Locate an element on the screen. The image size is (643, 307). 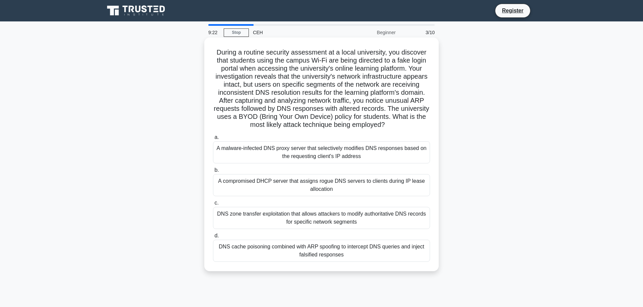
div: 9:22 is located at coordinates (214, 33).